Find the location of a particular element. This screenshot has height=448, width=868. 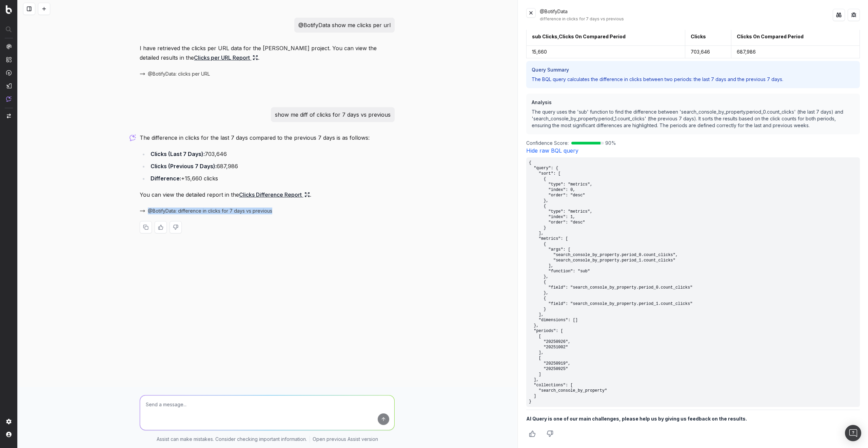

td: 15,660 is located at coordinates (606, 52).